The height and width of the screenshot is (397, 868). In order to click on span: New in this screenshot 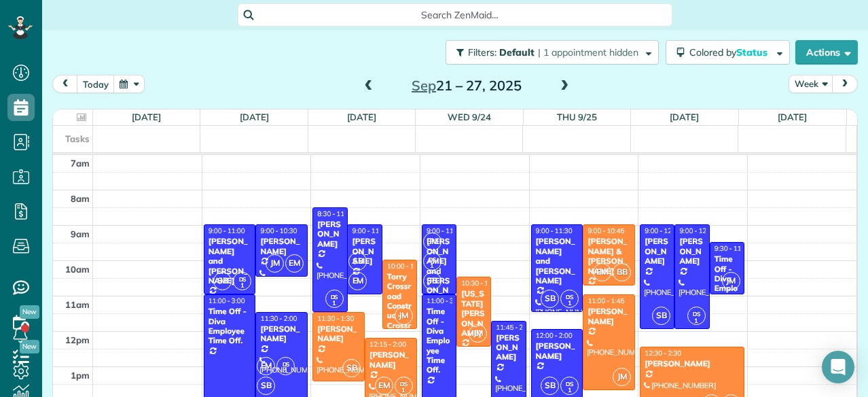, I will do `click(30, 312)`.